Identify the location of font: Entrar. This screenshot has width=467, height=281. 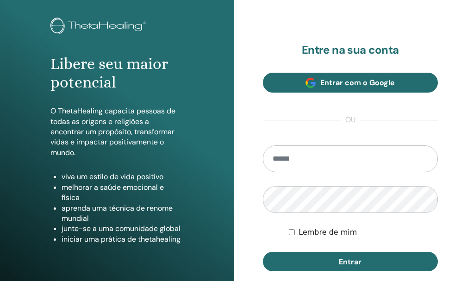
(350, 262).